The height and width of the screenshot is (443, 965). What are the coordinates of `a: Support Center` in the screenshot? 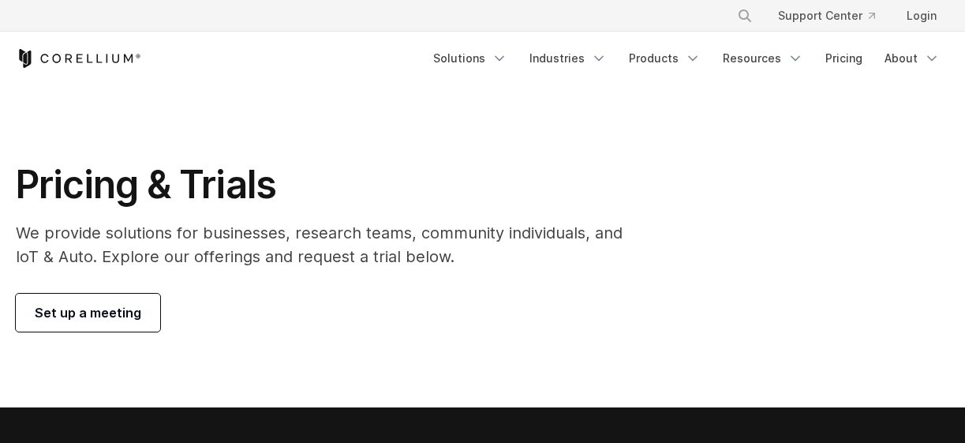 It's located at (826, 16).